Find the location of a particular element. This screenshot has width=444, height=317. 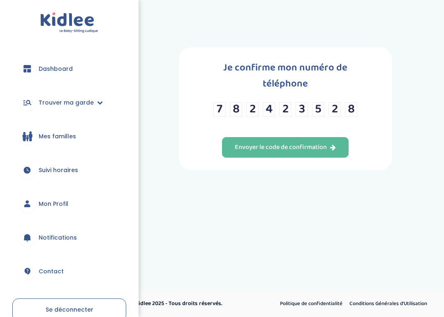

span: Dashboard is located at coordinates (55, 69).